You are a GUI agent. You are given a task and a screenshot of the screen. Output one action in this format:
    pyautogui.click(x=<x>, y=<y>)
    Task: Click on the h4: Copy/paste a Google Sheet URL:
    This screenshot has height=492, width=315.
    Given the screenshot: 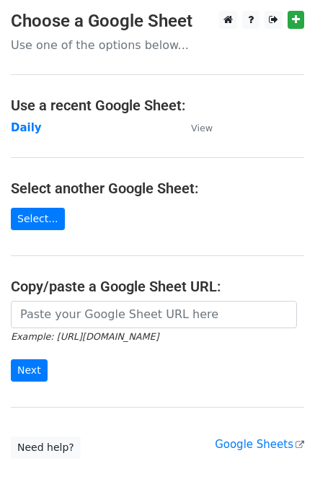 What is the action you would take?
    pyautogui.click(x=157, y=286)
    